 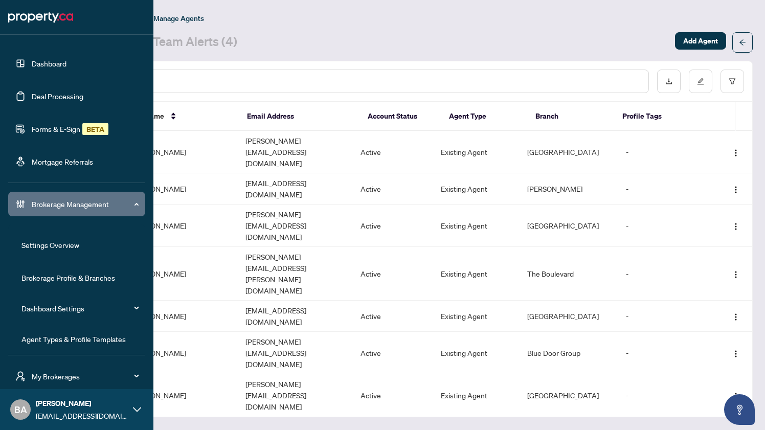 What do you see at coordinates (53, 309) in the screenshot?
I see `a: Dashboard Settings` at bounding box center [53, 309].